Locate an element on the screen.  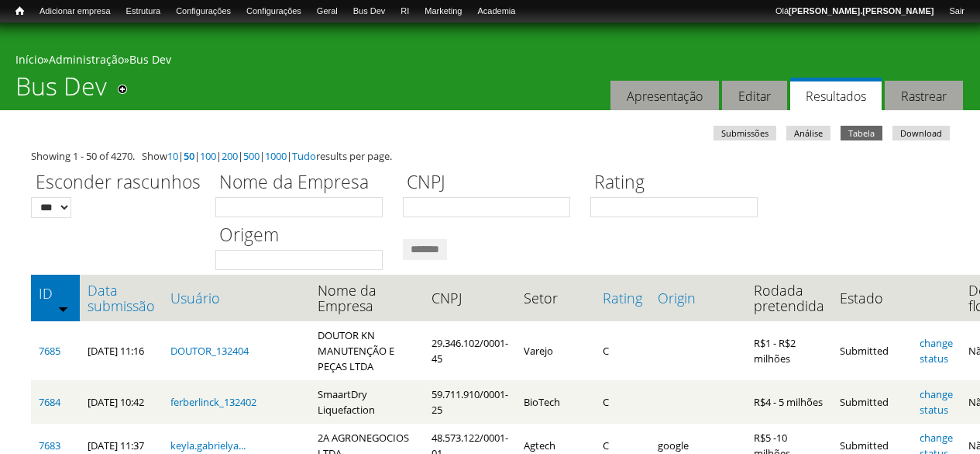
a: Tudo is located at coordinates (304, 156).